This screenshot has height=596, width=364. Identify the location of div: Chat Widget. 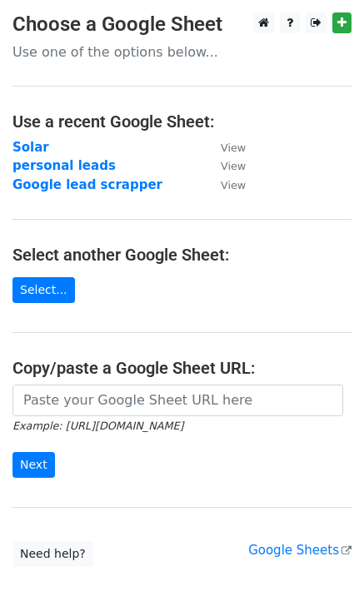
(322, 556).